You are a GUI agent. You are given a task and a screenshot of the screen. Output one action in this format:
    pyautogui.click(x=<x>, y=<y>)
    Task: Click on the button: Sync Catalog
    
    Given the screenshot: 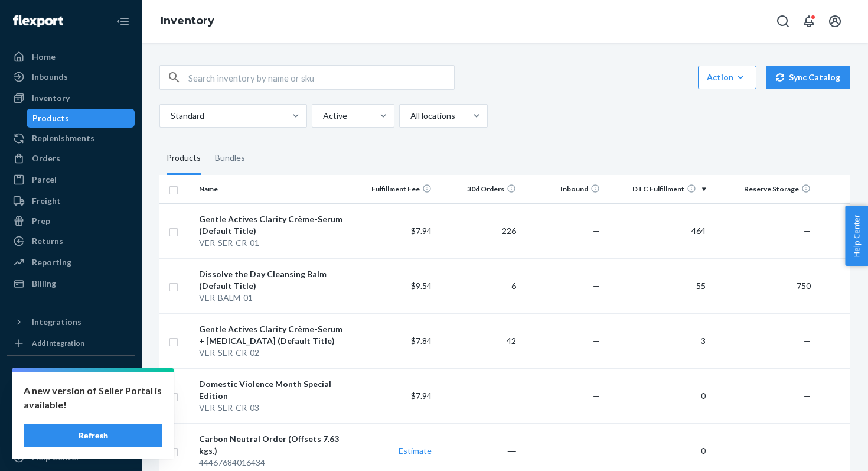 What is the action you would take?
    pyautogui.click(x=808, y=77)
    